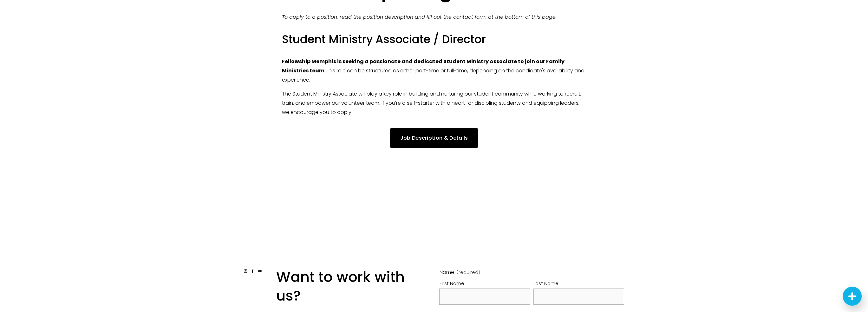 The image size is (868, 312). What do you see at coordinates (579, 284) in the screenshot?
I see `div: Last Name` at bounding box center [579, 284].